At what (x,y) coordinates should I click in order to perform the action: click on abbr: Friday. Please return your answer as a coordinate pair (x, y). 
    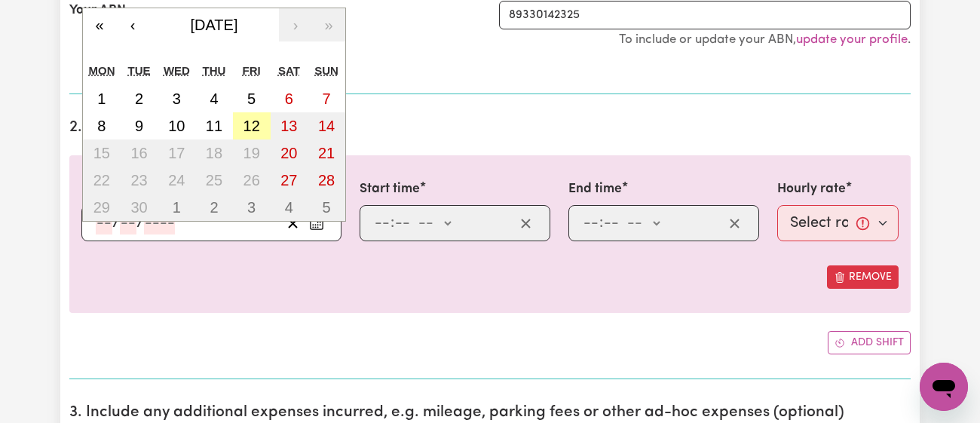
    Looking at the image, I should click on (252, 70).